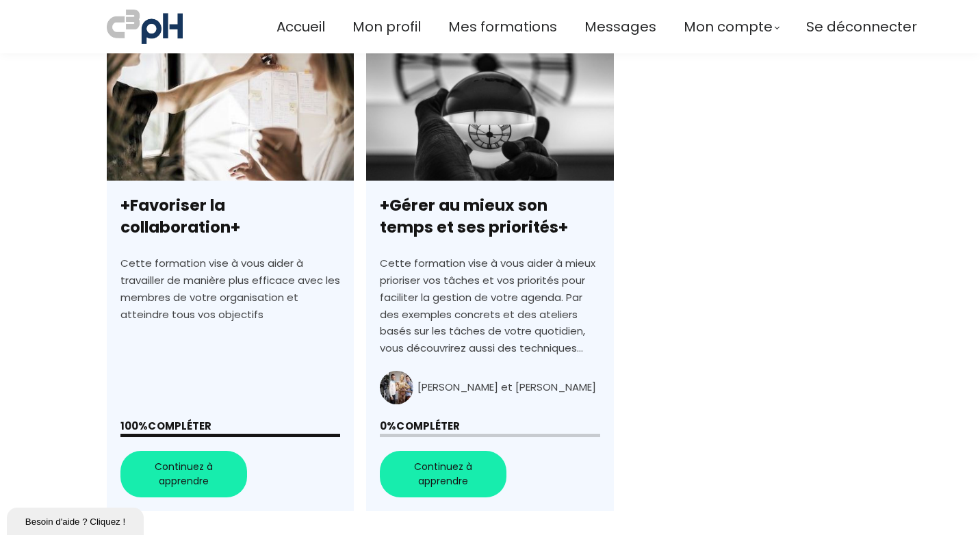  What do you see at coordinates (387, 26) in the screenshot?
I see `span: Mon profil` at bounding box center [387, 26].